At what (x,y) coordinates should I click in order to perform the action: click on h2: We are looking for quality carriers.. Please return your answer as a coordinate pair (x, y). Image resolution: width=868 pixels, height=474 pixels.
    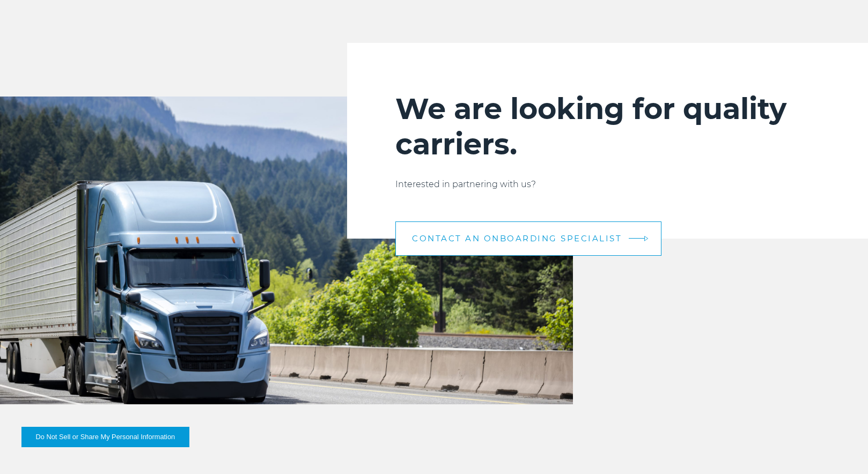
    Looking at the image, I should click on (607, 127).